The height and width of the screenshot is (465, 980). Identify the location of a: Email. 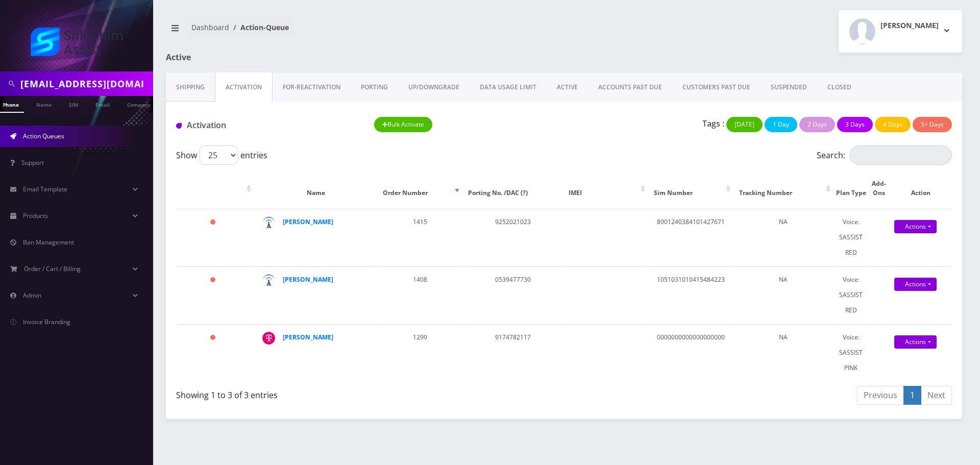
(103, 103).